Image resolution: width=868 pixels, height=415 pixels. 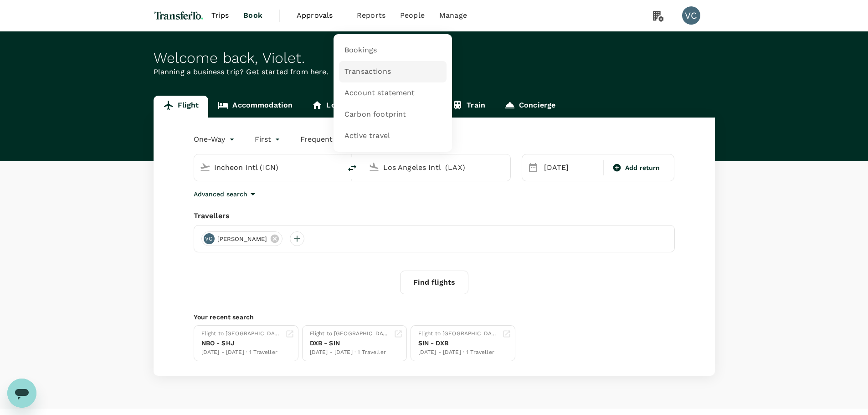 What do you see at coordinates (393, 136) in the screenshot?
I see `a: Active travel` at bounding box center [393, 136].